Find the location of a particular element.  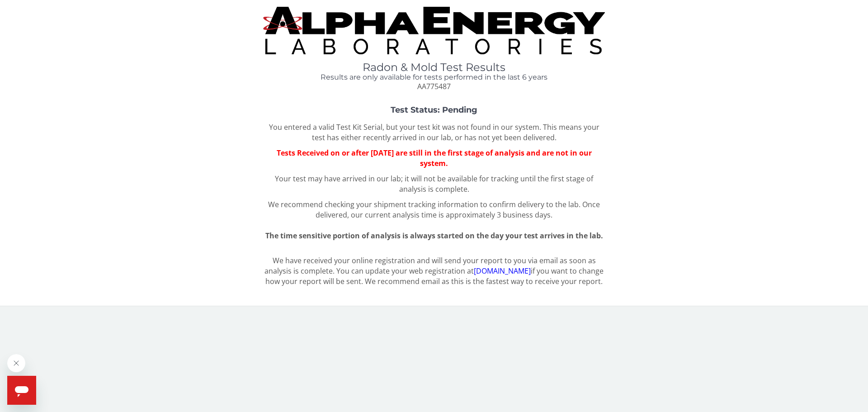

span: Help is located at coordinates (13, 10).